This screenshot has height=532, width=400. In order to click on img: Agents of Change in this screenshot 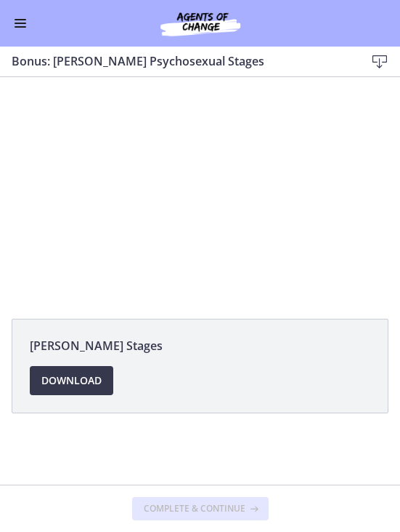, I will do `click(200, 23)`.